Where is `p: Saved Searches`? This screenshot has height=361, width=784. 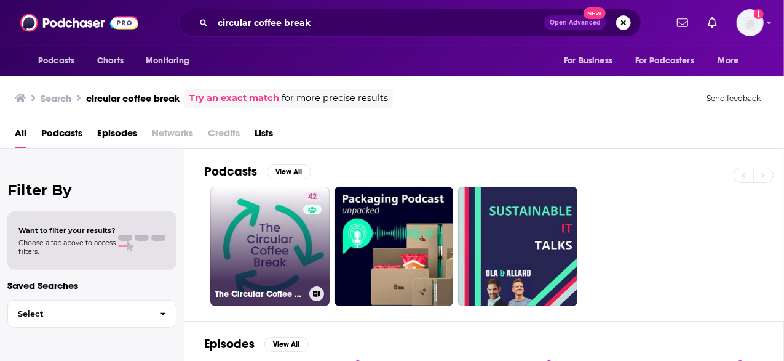 p: Saved Searches is located at coordinates (92, 285).